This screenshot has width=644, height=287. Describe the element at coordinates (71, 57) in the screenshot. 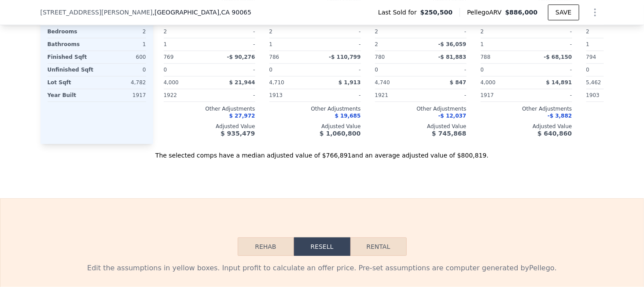

I see `div: Finished Sqft` at that location.